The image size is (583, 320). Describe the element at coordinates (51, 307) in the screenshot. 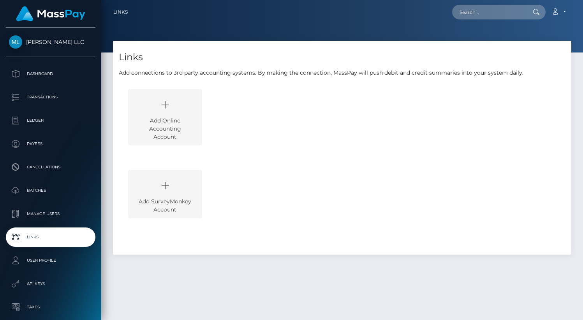

I see `a: Taxes` at that location.